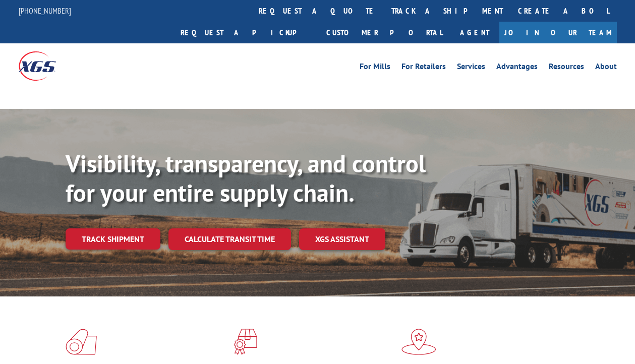 The width and height of the screenshot is (635, 364). I want to click on a: Advantages, so click(517, 68).